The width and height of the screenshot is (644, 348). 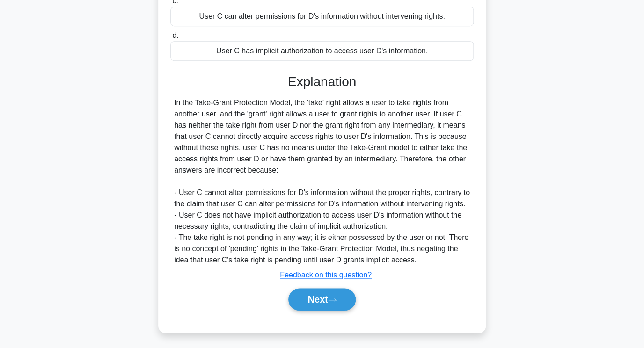 What do you see at coordinates (326, 275) in the screenshot?
I see `a: Feedback on this question?` at bounding box center [326, 275].